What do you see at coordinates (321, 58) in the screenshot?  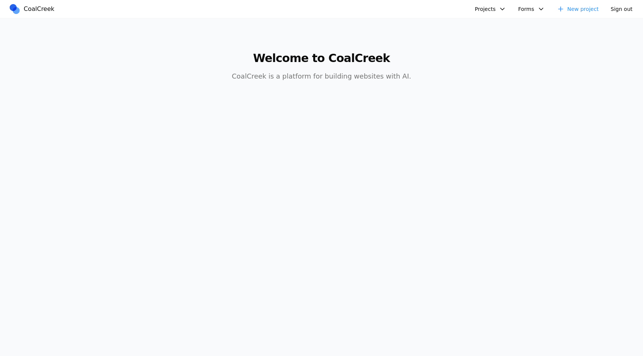 I see `h1: Welcome to CoalCreek` at bounding box center [321, 58].